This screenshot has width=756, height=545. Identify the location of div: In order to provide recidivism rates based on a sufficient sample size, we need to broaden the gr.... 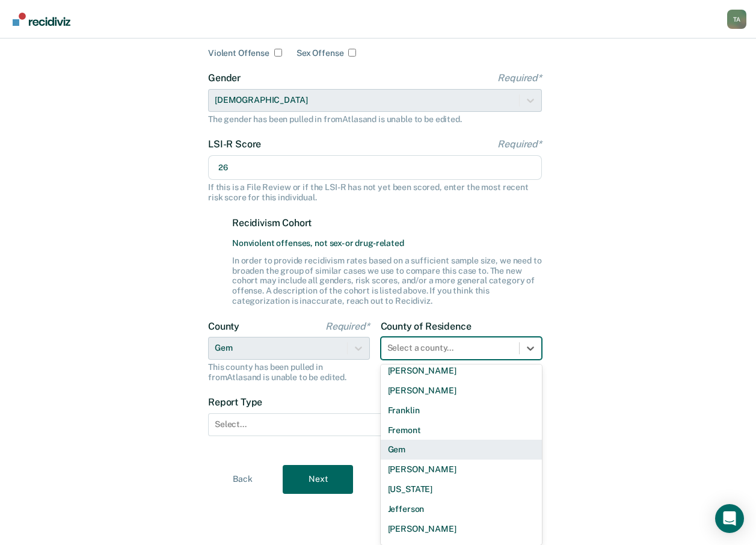
(387, 281).